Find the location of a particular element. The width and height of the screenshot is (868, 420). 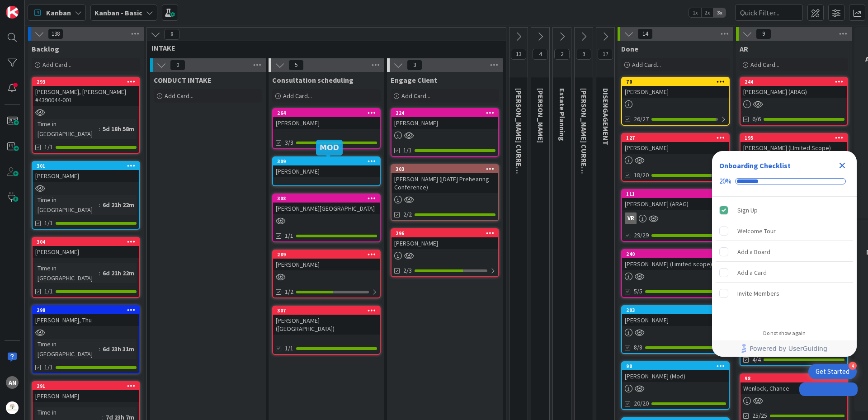

div: Invite Members is incomplete. is located at coordinates (784, 293).